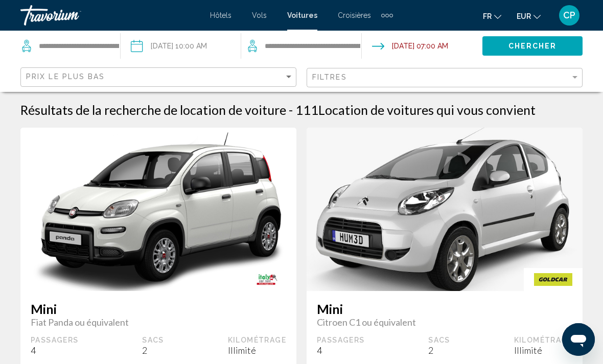  I want to click on mat-select: Sort by, so click(159, 77).